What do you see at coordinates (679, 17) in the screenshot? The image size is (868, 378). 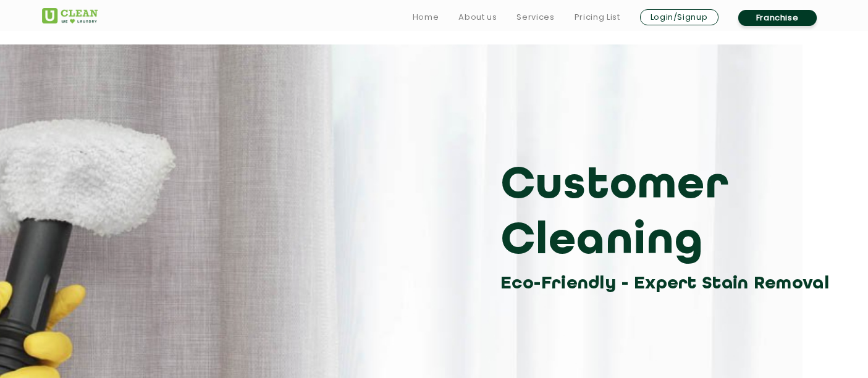 I see `a: Login/Signup` at bounding box center [679, 17].